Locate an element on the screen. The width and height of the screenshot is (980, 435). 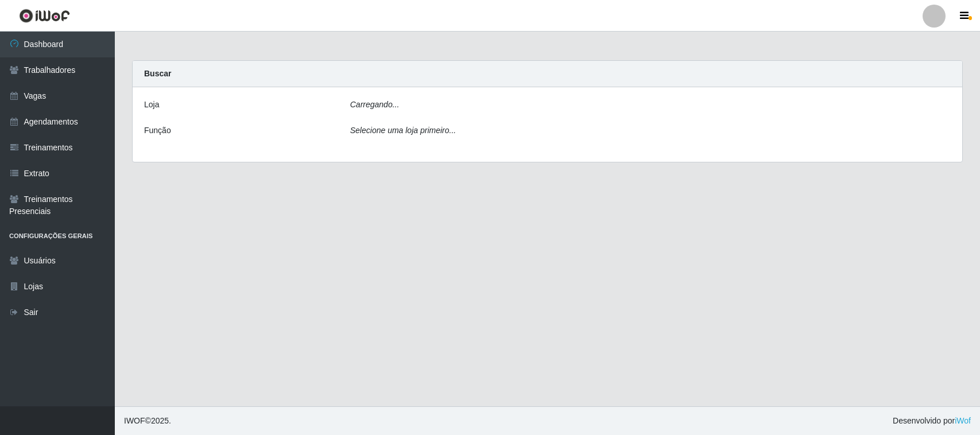
strong: Buscar is located at coordinates (157, 74).